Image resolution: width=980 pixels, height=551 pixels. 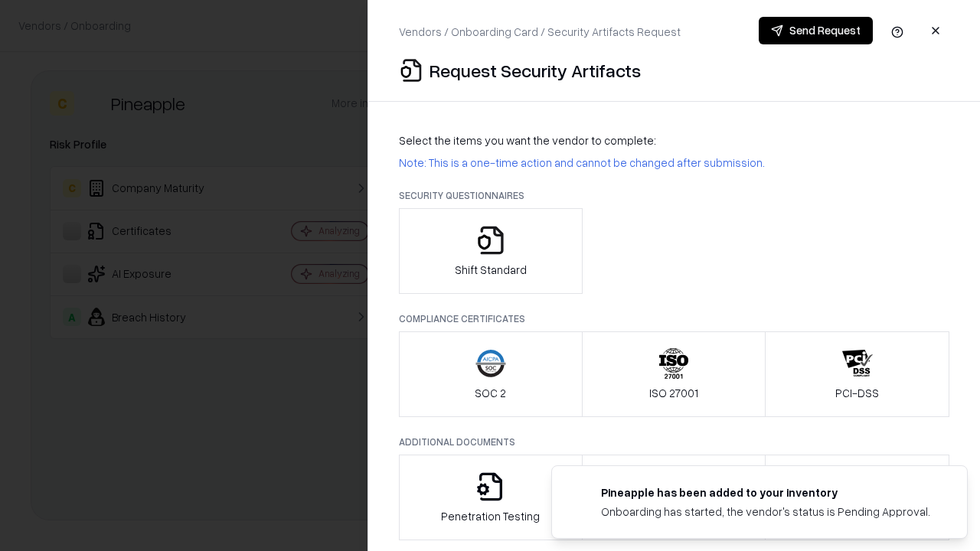 What do you see at coordinates (674, 442) in the screenshot?
I see `p: Additional Documents` at bounding box center [674, 442].